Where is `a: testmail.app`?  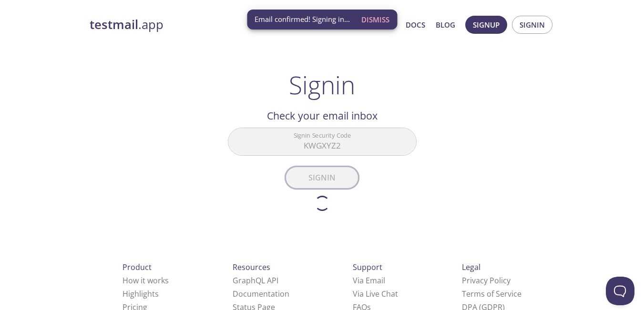 a: testmail.app is located at coordinates (201, 25).